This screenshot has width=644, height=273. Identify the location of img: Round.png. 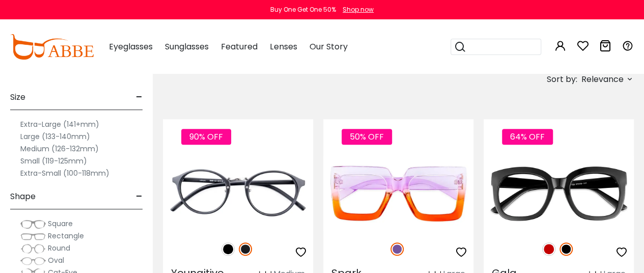
(33, 248).